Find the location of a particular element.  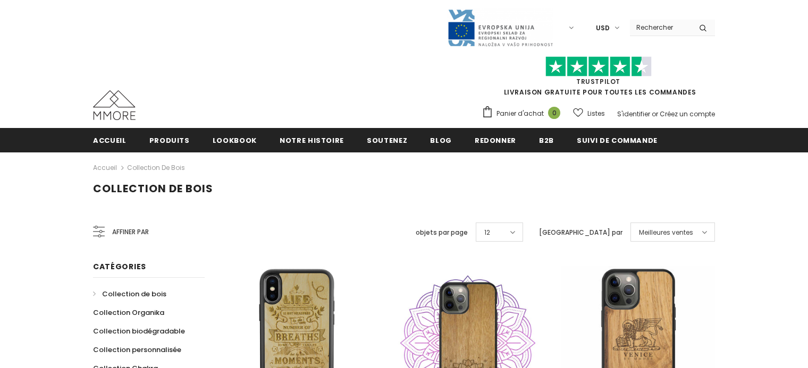

span: Affiner par is located at coordinates (130, 232).